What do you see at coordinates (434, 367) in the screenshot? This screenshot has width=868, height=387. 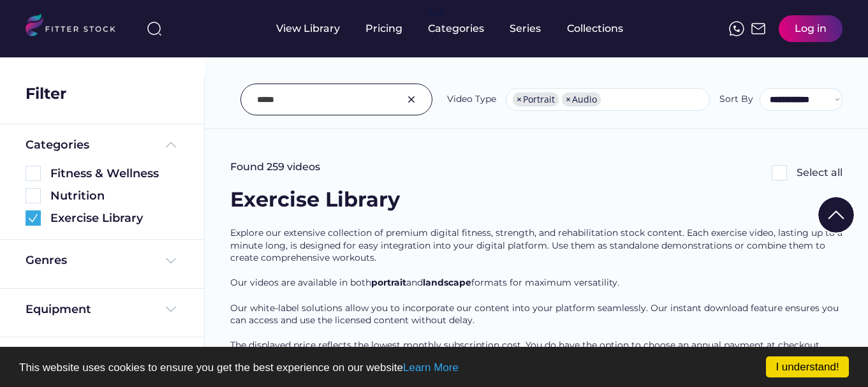 I see `p: This website uses cookies to ensure you get the best experience on our website` at bounding box center [434, 367].